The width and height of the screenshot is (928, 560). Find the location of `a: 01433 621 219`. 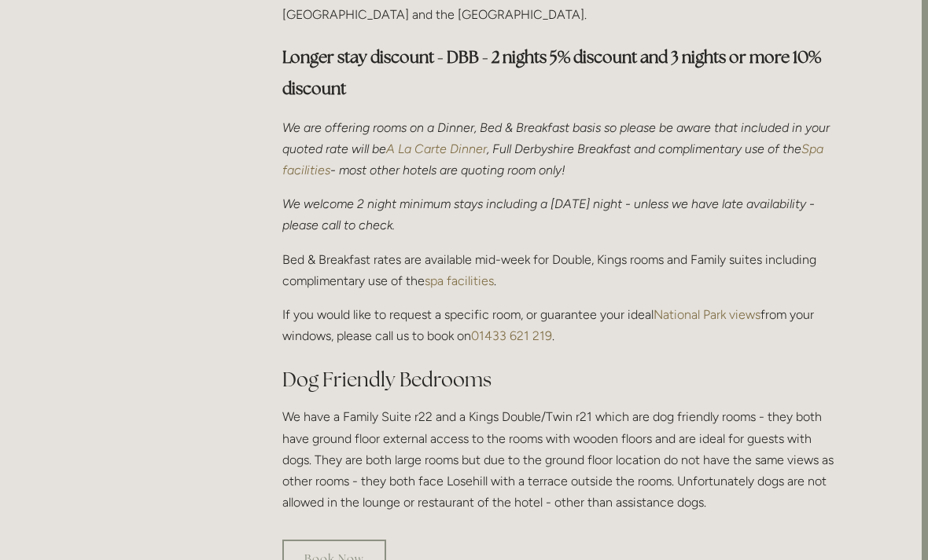

a: 01433 621 219 is located at coordinates (511, 336).